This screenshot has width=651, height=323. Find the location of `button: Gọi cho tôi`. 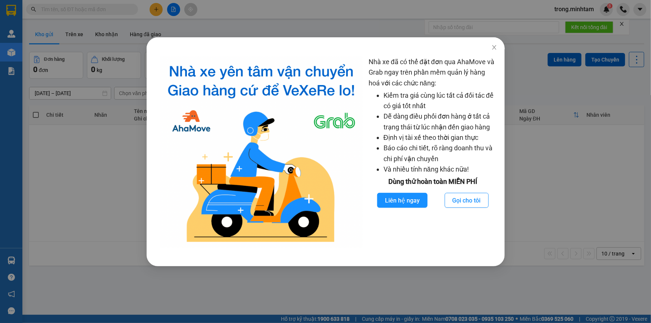

button: Gọi cho tôi is located at coordinates (467, 200).